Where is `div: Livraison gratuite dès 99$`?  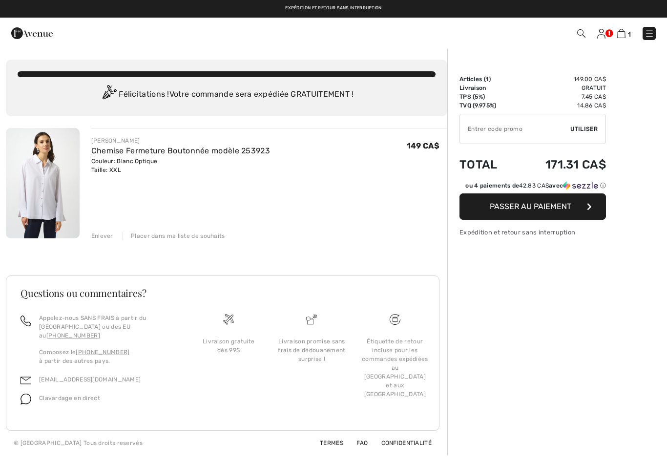
div: Livraison gratuite dès 99$ is located at coordinates (228, 345).